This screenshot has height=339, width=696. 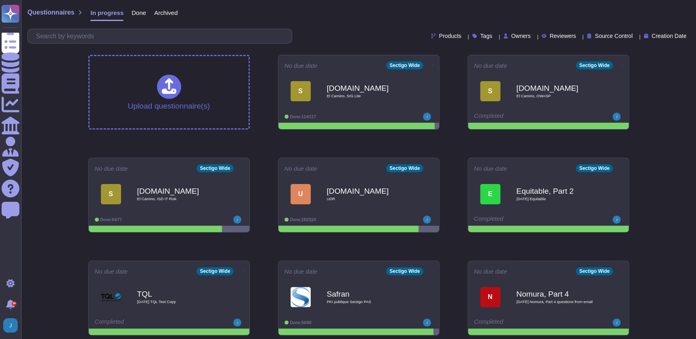 I want to click on span: Done: 114/117, so click(x=303, y=117).